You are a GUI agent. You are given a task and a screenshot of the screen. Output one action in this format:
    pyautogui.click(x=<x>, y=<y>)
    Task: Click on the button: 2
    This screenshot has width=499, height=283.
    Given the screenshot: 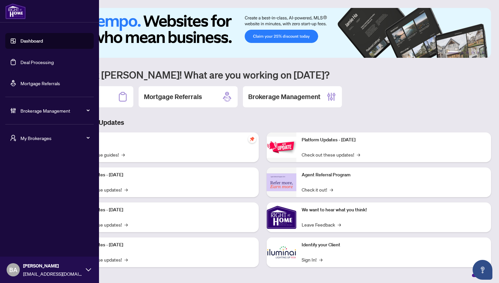 What is the action you would take?
    pyautogui.click(x=462, y=52)
    